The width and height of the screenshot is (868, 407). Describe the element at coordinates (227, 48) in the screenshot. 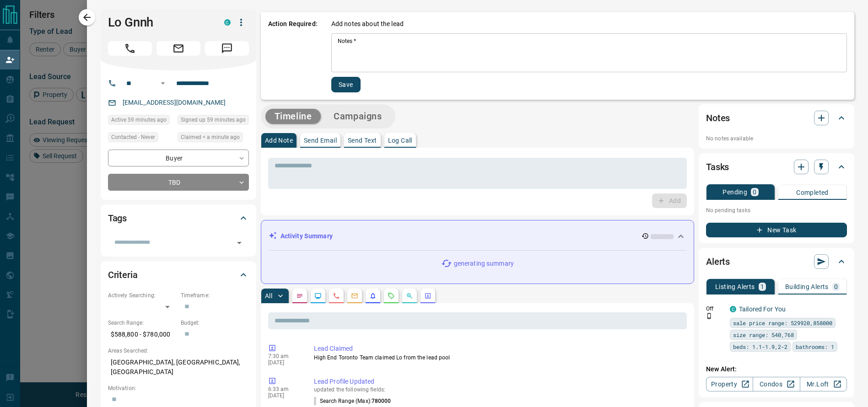

I see `span: Message` at that location.